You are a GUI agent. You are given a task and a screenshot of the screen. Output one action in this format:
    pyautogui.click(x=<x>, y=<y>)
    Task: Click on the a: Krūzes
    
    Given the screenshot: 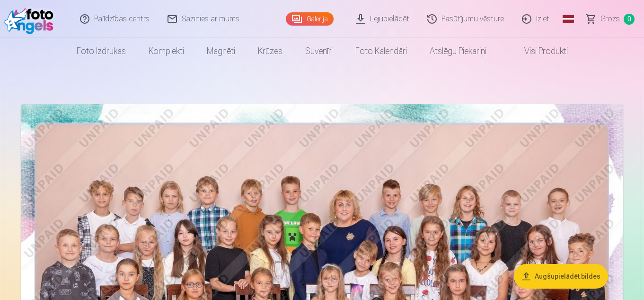 What is the action you would take?
    pyautogui.click(x=270, y=51)
    